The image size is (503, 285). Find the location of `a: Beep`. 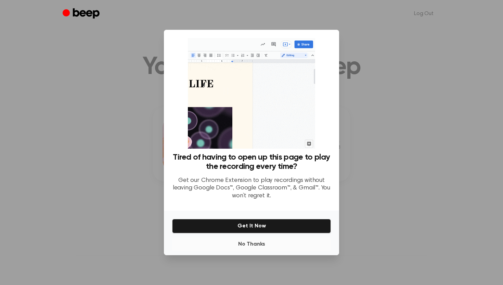

a: Beep is located at coordinates (82, 14).